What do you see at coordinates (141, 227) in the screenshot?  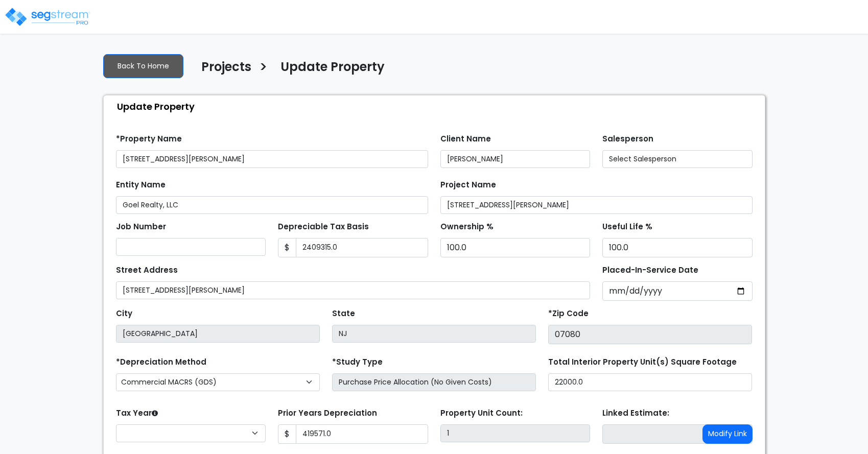 I see `label: Job Number` at bounding box center [141, 227].